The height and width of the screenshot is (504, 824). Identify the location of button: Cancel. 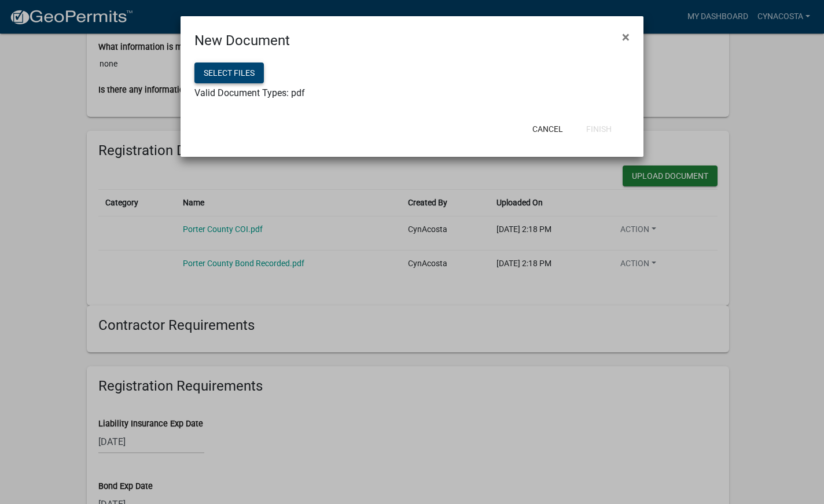
(548, 129).